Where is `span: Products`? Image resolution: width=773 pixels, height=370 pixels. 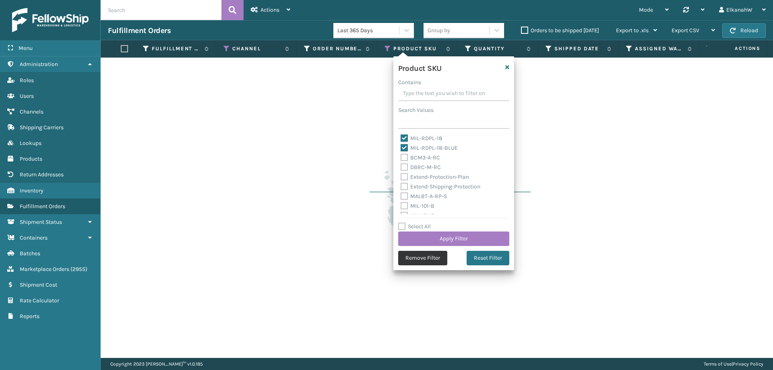 span: Products is located at coordinates (31, 159).